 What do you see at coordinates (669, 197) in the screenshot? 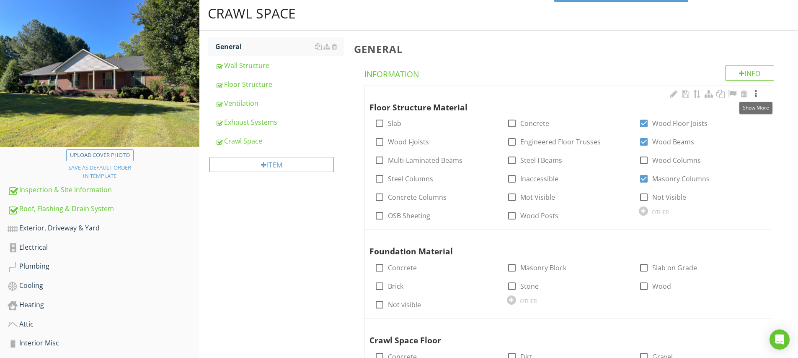
I see `label: Not Visible` at bounding box center [669, 197].